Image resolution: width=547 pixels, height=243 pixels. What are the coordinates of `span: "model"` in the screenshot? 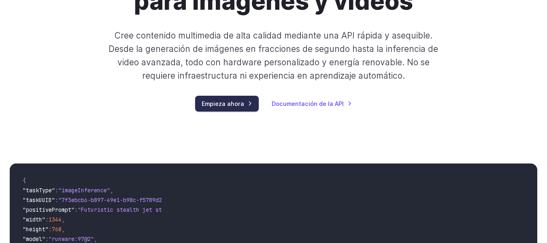 It's located at (34, 239).